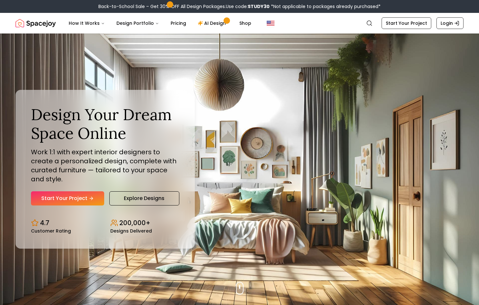  I want to click on nav: Main, so click(160, 23).